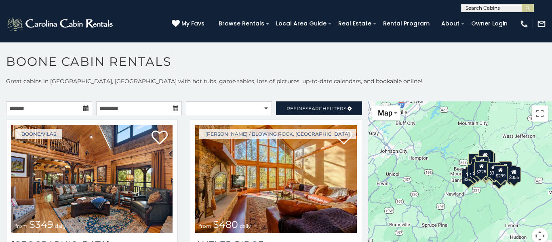 This screenshot has height=242, width=552. Describe the element at coordinates (355, 23) in the screenshot. I see `a: Real Estate` at that location.